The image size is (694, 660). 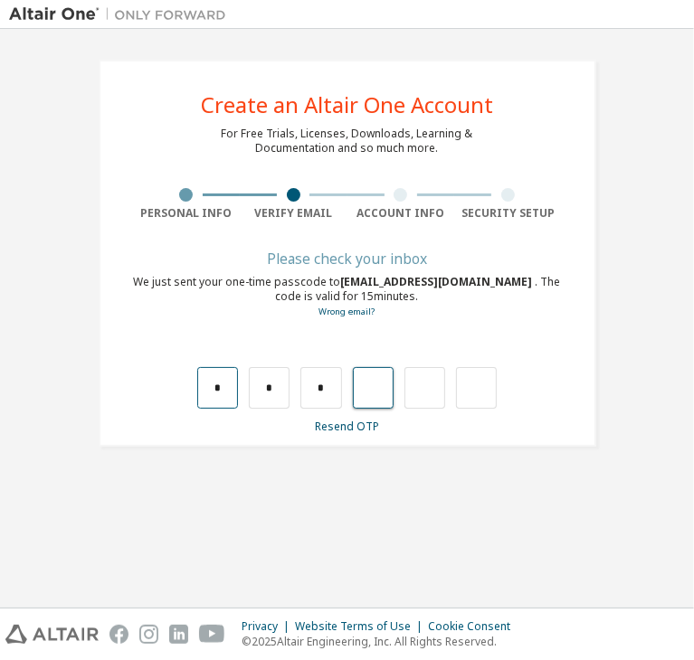 I want to click on a: Go back to the registration form, so click(x=347, y=311).